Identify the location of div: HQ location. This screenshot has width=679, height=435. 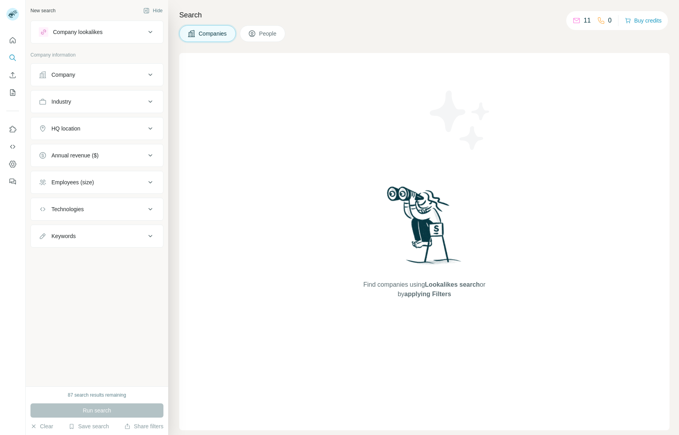
(66, 129).